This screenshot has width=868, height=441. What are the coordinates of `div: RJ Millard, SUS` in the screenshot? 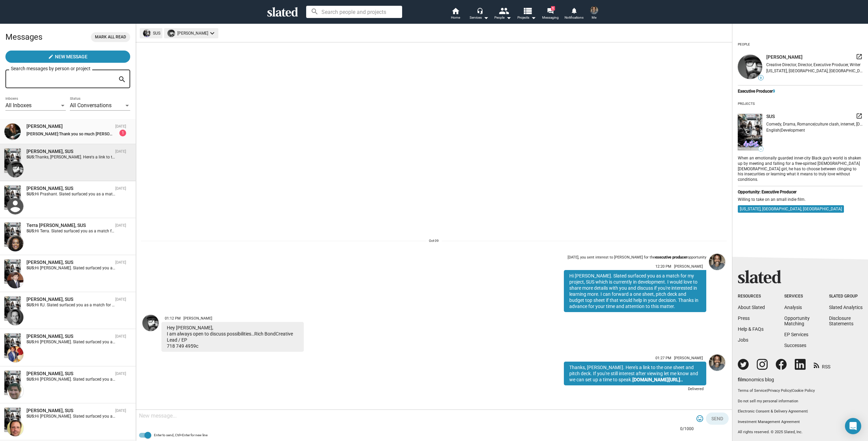 It's located at (70, 299).